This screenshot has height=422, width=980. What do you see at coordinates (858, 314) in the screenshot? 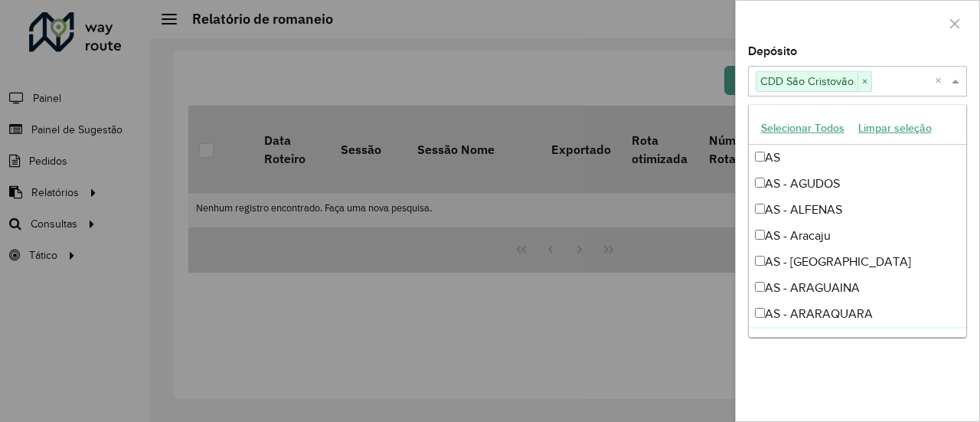
I see `div: AS - ARARAQUARA` at bounding box center [858, 314].